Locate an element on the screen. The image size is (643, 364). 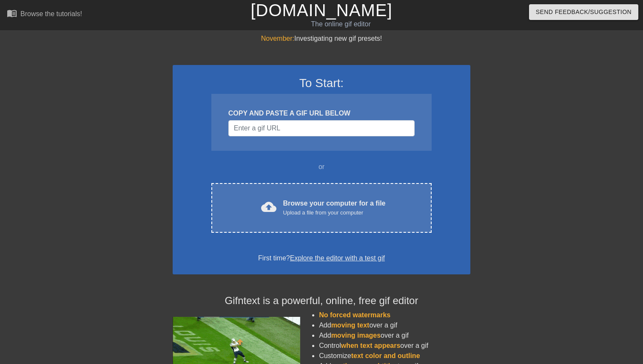
span: when text appears is located at coordinates (371, 345).